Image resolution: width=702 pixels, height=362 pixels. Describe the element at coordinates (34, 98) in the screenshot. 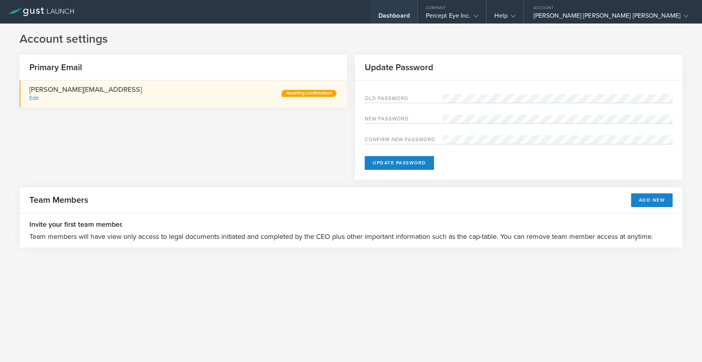

I see `div: Edit` at that location.